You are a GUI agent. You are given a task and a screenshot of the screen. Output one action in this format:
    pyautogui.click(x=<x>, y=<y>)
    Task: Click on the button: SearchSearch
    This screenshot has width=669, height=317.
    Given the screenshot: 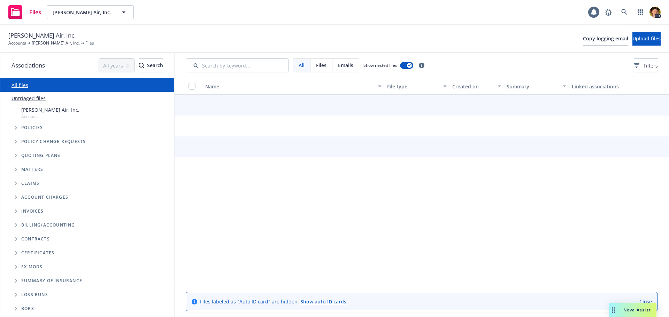 What is the action you would take?
    pyautogui.click(x=151, y=65)
    